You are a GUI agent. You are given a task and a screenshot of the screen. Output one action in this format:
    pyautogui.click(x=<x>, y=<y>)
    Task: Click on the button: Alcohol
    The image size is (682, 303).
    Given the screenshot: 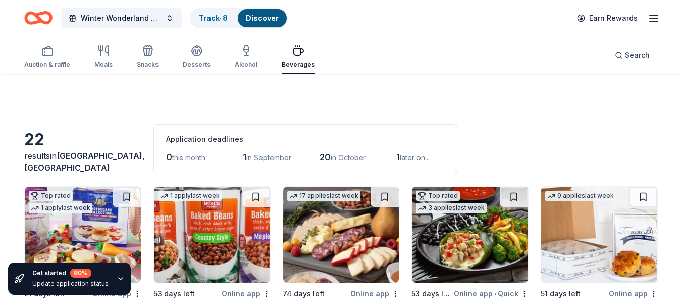 What is the action you would take?
    pyautogui.click(x=246, y=57)
    